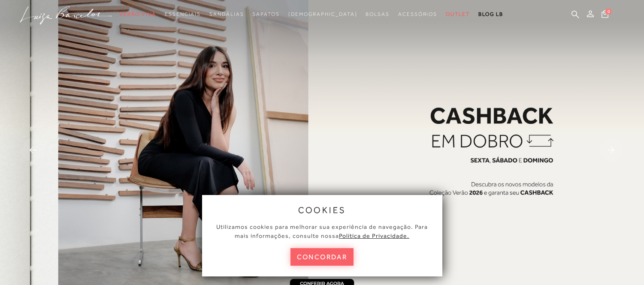 This screenshot has width=644, height=285. What do you see at coordinates (374, 236) in the screenshot?
I see `u: Política de Privacidade.` at bounding box center [374, 236].